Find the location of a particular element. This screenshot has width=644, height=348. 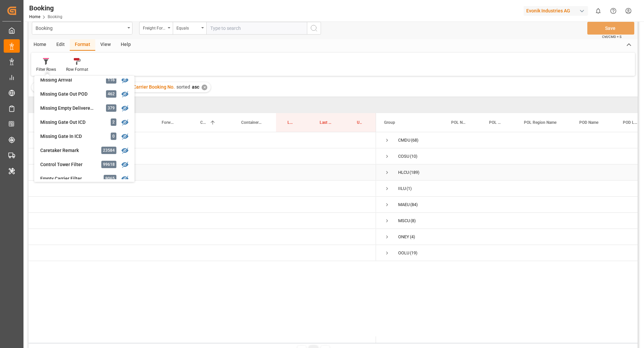

a: Home is located at coordinates (35, 17).